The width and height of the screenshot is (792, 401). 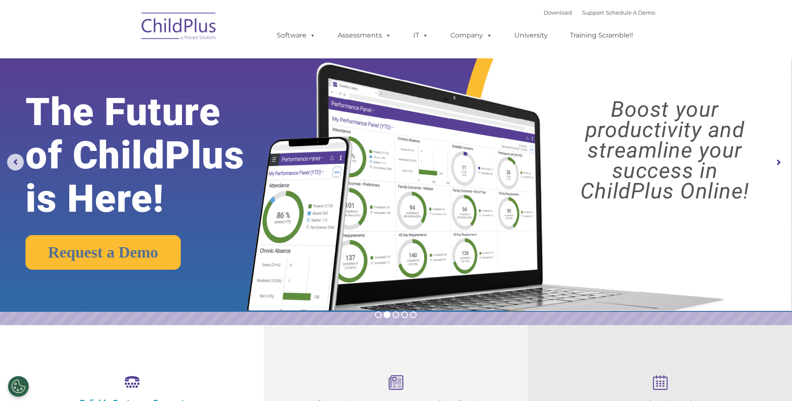 I want to click on a: Schedule A Demo, so click(x=630, y=13).